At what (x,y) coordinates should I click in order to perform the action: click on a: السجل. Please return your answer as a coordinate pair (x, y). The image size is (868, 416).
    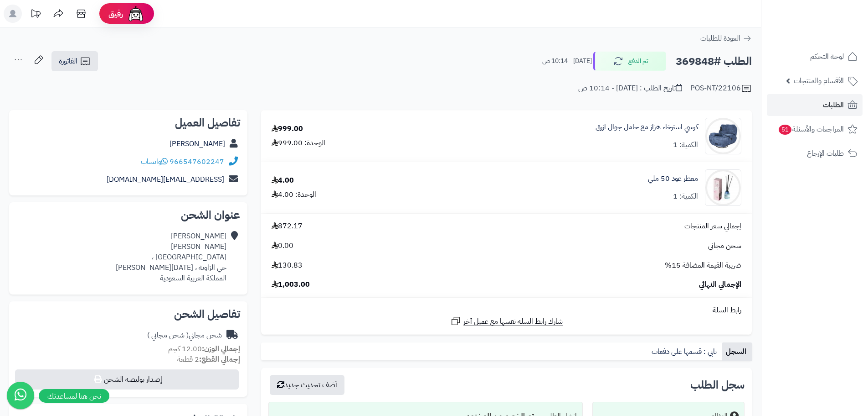
    Looking at the image, I should click on (737, 352).